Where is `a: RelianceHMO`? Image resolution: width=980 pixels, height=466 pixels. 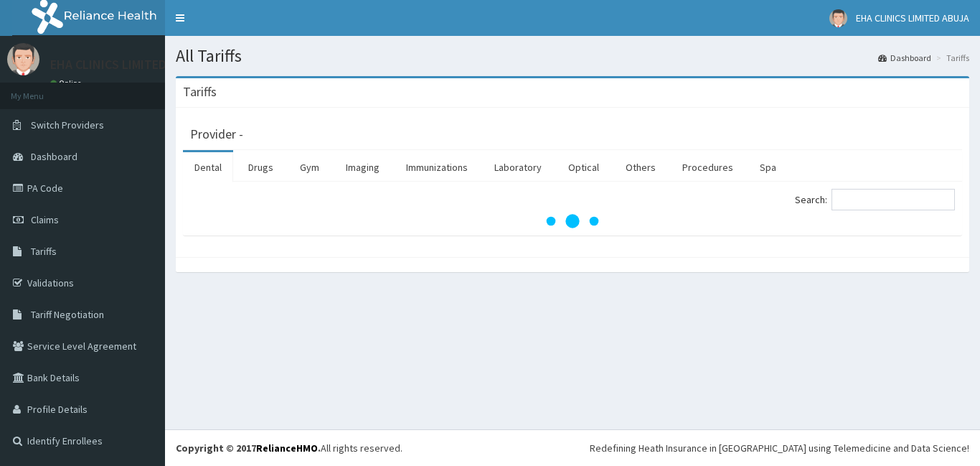
a: RelianceHMO is located at coordinates (287, 448).